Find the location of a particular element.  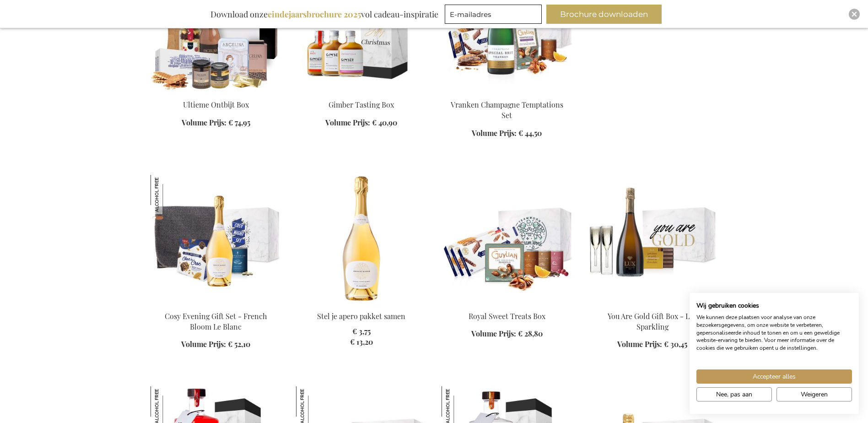

a: Gimber Tasting Box Gimber Tasting Box is located at coordinates (362, 92).